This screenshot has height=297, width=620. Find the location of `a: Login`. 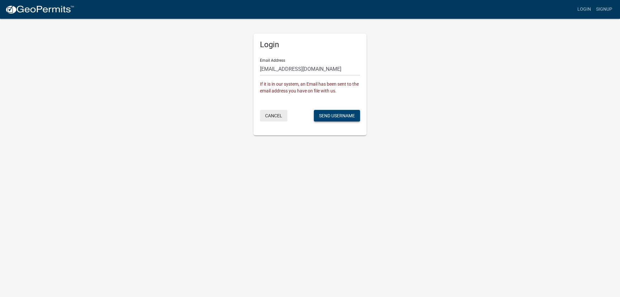

a: Login is located at coordinates (584, 9).